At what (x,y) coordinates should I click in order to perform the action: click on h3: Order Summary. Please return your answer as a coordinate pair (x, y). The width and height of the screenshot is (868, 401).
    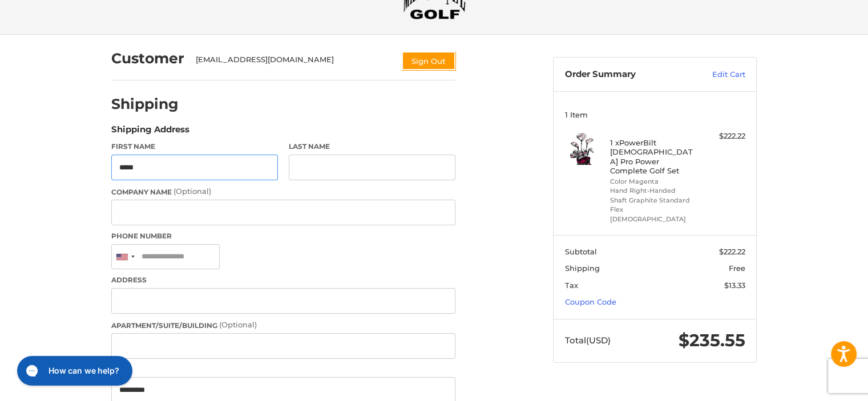
    Looking at the image, I should click on (626, 75).